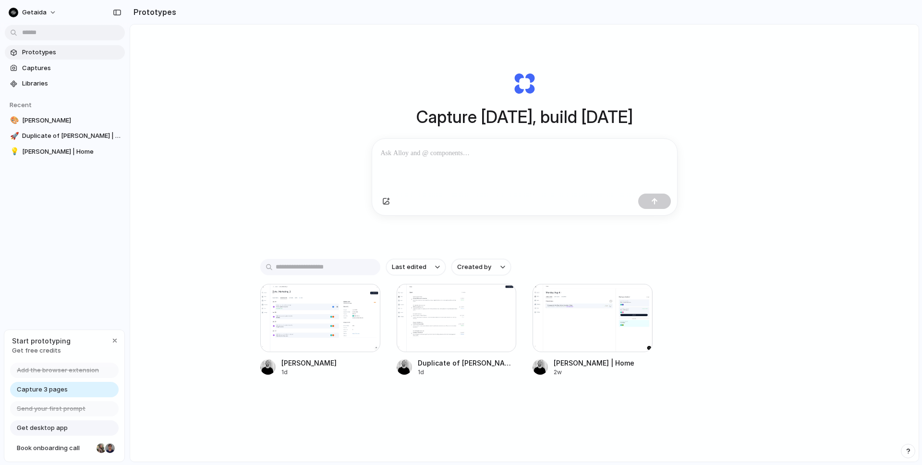 The image size is (922, 465). Describe the element at coordinates (64, 428) in the screenshot. I see `a: Get desktop app` at that location.